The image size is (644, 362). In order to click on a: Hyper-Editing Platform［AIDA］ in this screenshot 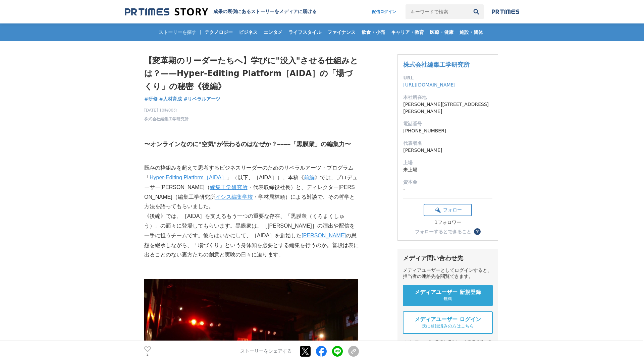, I will do `click(188, 178)`.